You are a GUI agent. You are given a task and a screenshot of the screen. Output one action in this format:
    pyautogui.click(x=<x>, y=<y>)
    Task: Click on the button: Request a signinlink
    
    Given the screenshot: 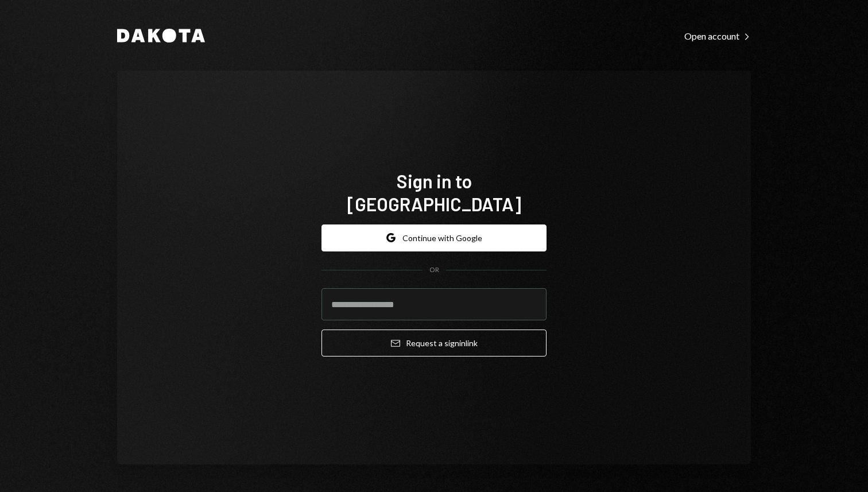 What is the action you would take?
    pyautogui.click(x=434, y=343)
    